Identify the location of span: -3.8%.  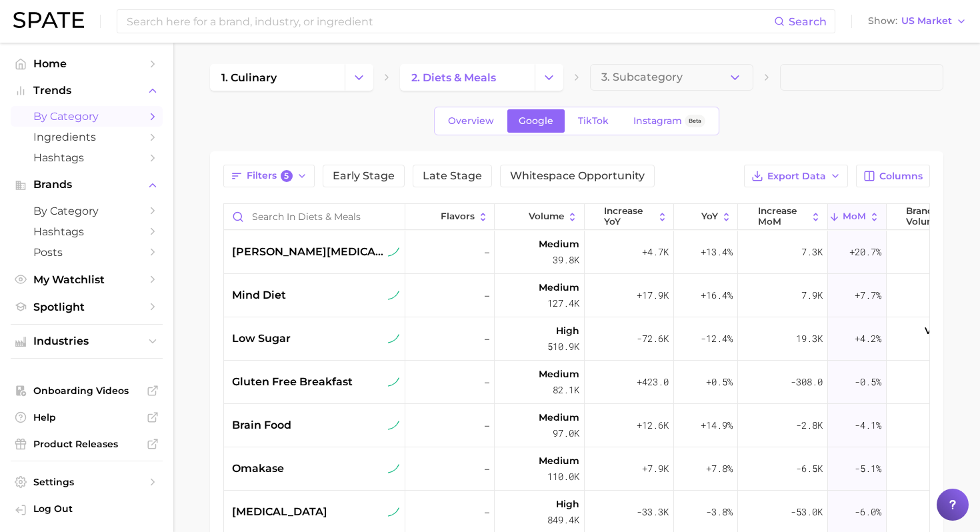
(719, 512).